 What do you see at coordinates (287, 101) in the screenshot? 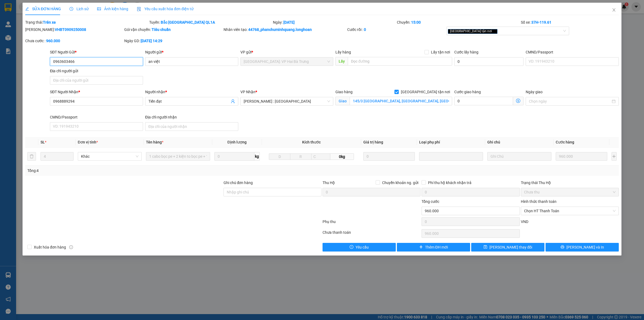
I see `span: Hồ Chí Minh : Kho Quận 12` at bounding box center [287, 101].